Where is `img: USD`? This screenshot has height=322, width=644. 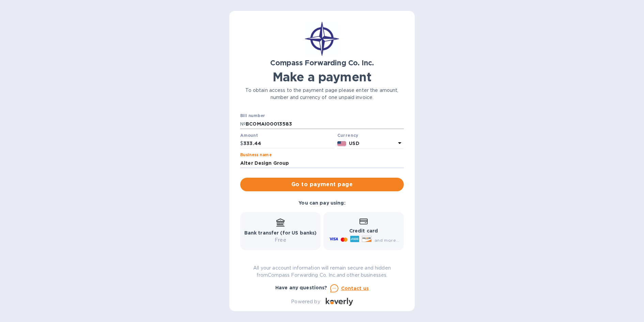 img: USD is located at coordinates (342, 144).